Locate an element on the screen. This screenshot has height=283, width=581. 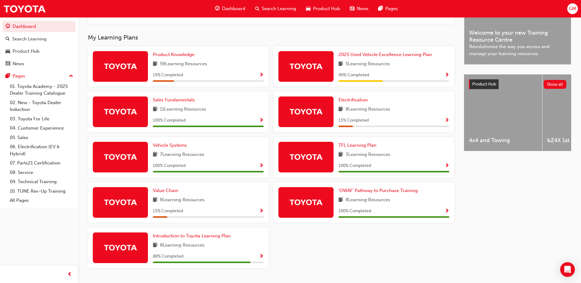
span: 5 Learning Resources is located at coordinates (367, 64).